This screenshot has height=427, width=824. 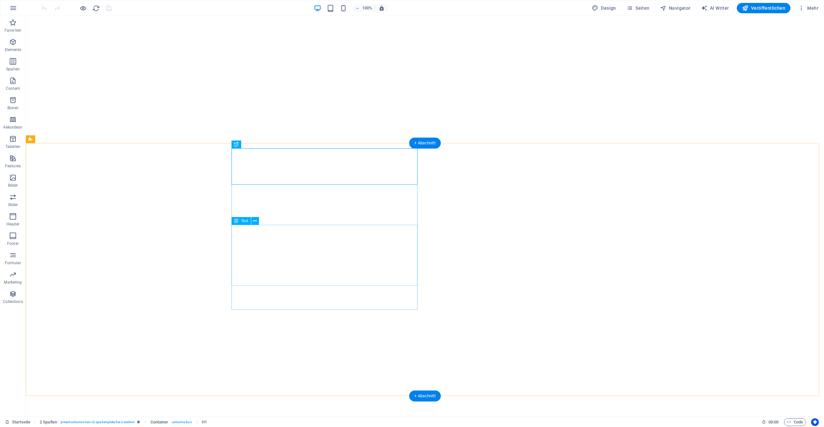 I want to click on button: Navigator, so click(x=675, y=8).